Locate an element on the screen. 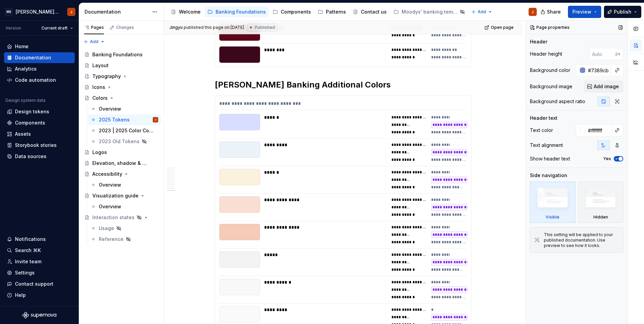  div: This setting will be applied to your published documentation. Use preview to see how it looks. is located at coordinates (581, 240).